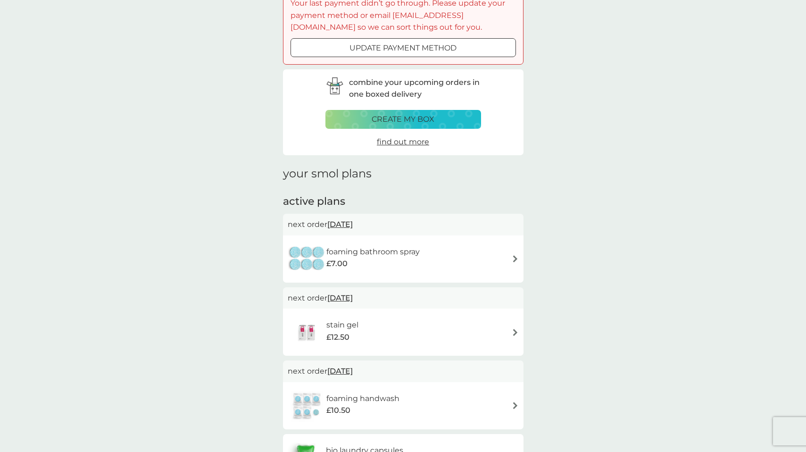 Image resolution: width=806 pixels, height=452 pixels. What do you see at coordinates (307, 406) in the screenshot?
I see `img: foaming handwash` at bounding box center [307, 406].